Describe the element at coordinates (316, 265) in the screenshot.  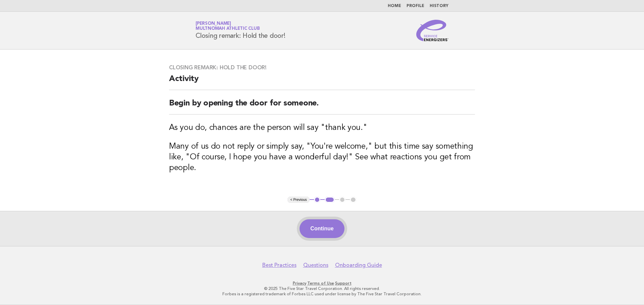
I see `a: Questions` at that location.